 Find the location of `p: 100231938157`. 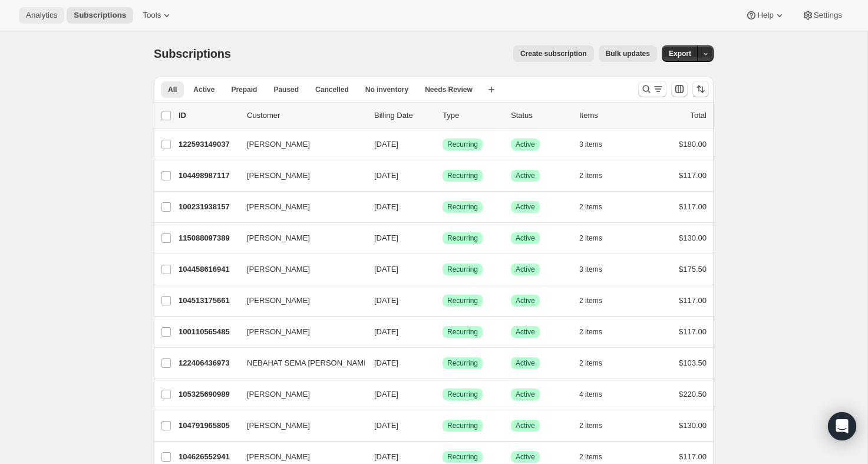

p: 100231938157 is located at coordinates (208, 207).